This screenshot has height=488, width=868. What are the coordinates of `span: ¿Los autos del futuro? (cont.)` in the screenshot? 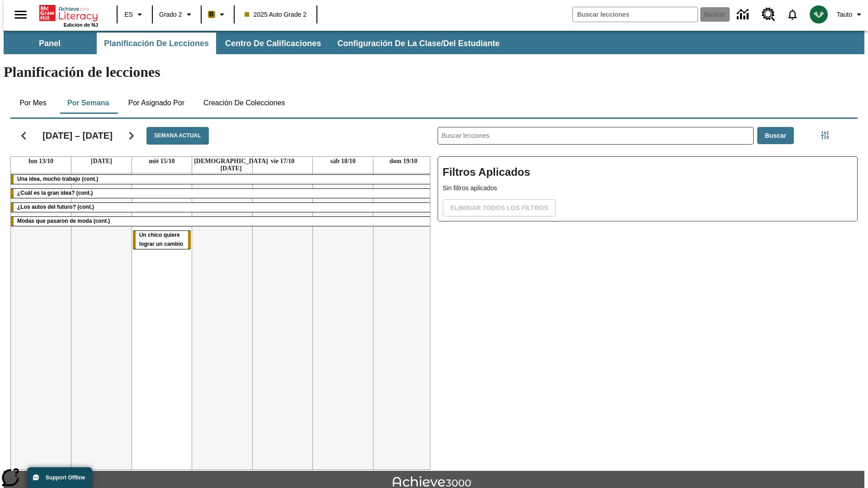 It's located at (56, 207).